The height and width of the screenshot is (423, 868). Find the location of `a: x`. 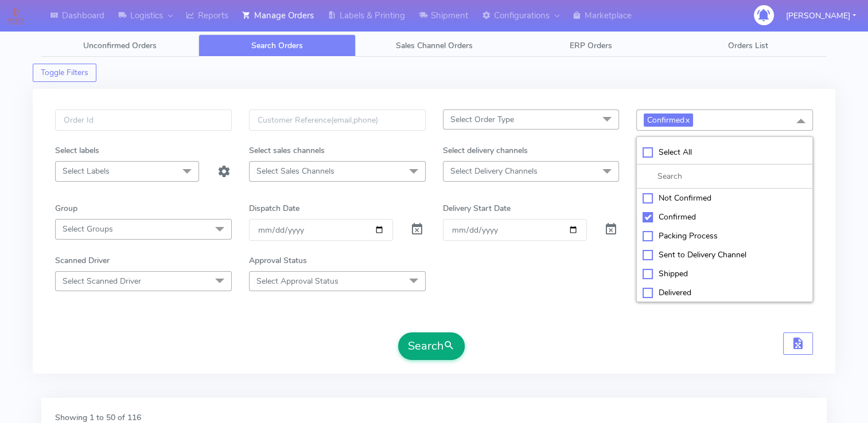

a: x is located at coordinates (687, 119).